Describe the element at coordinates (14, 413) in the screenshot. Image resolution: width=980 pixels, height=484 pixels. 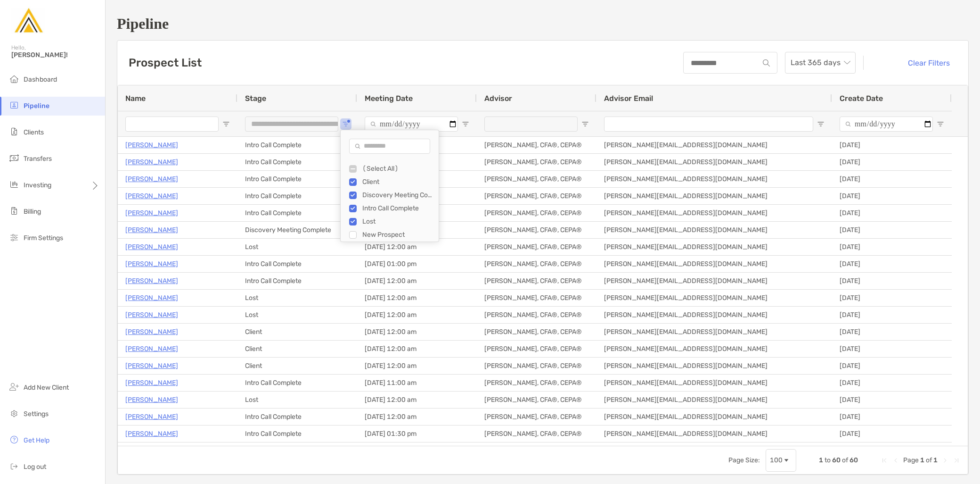
I see `img: settings icon` at that location.